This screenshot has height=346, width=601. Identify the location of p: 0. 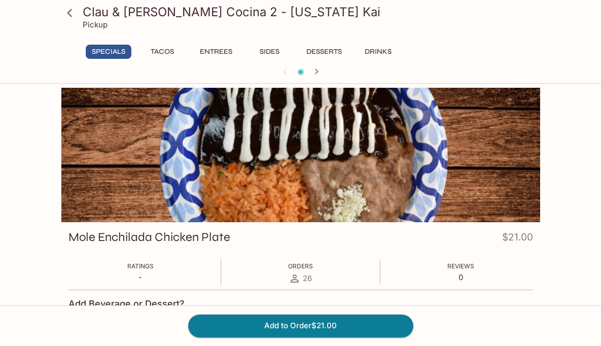
(461, 277).